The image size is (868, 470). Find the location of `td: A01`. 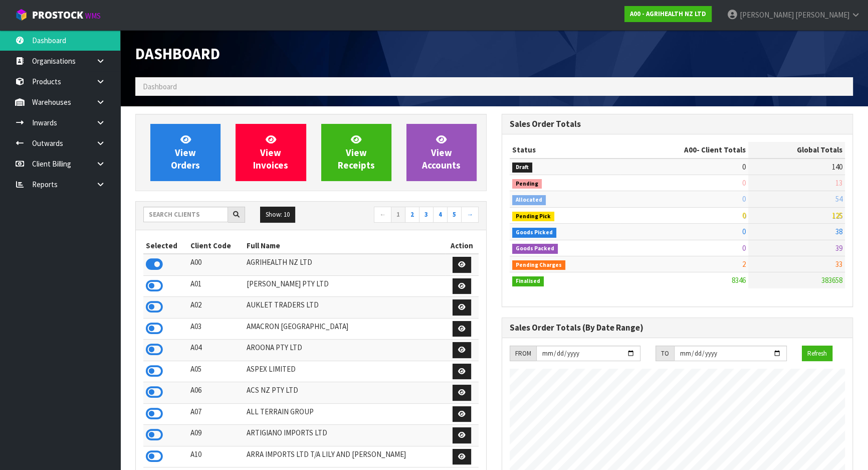

td: A01 is located at coordinates (216, 286).